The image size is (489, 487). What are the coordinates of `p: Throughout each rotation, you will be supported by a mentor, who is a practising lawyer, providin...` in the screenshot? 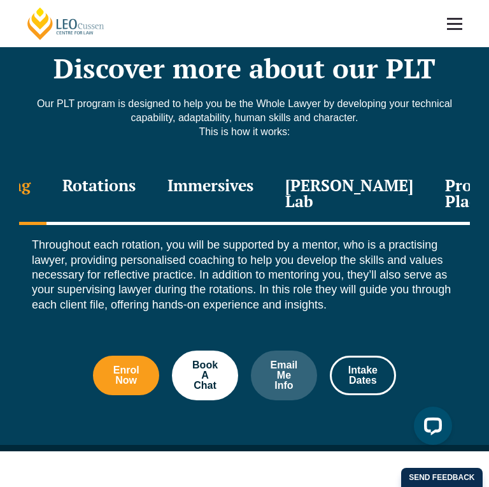 It's located at (245, 275).